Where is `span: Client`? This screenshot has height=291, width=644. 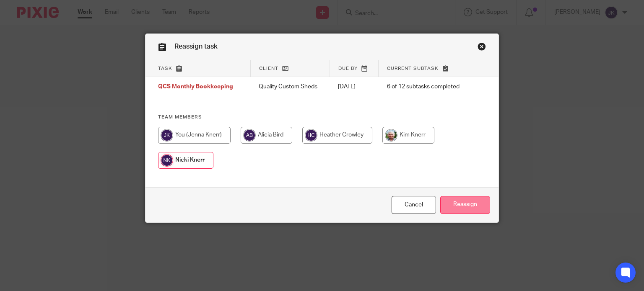 span: Client is located at coordinates (269, 68).